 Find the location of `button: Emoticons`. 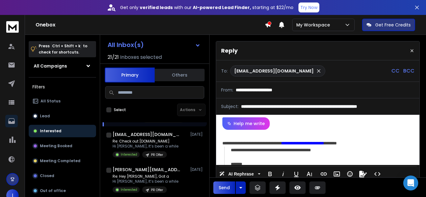

button: Emoticons is located at coordinates (350, 174).